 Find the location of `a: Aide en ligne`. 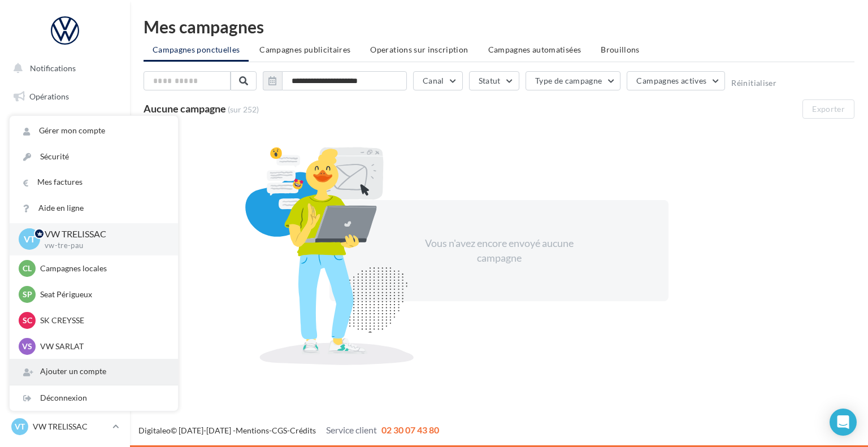

a: Aide en ligne is located at coordinates (94, 208).